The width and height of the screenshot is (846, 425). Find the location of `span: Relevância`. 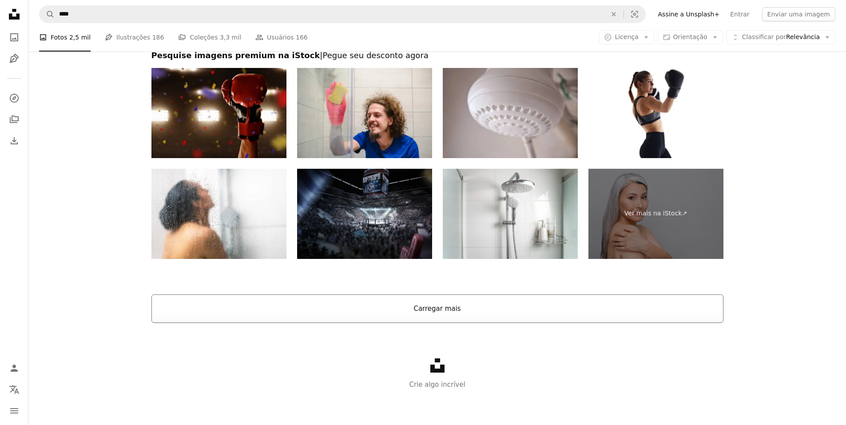

span: Relevância is located at coordinates (781, 37).